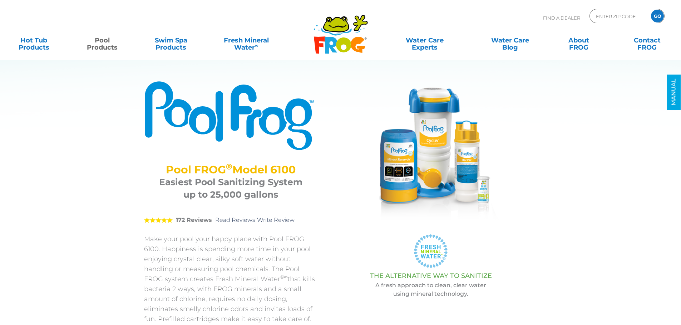  Describe the element at coordinates (230, 170) in the screenshot. I see `h2: Pool FROG Model 6100` at that location.